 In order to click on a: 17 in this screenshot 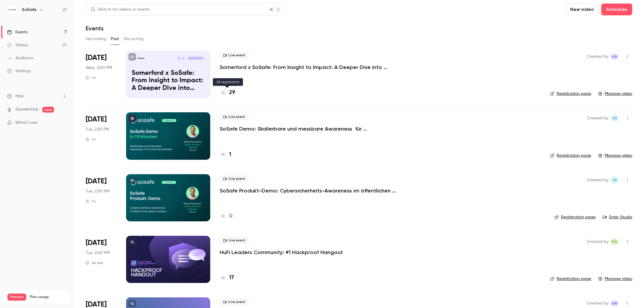, I will do `click(227, 278)`.